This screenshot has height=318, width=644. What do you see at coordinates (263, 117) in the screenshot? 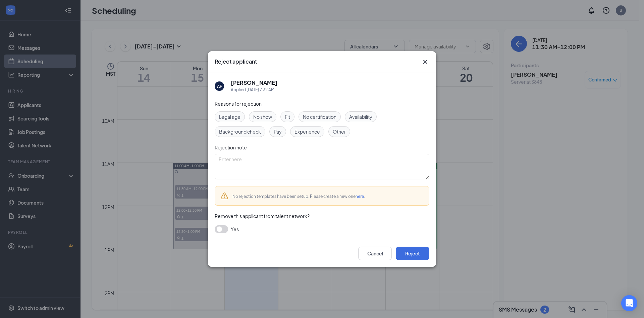
I see `span: No show` at bounding box center [263, 117].